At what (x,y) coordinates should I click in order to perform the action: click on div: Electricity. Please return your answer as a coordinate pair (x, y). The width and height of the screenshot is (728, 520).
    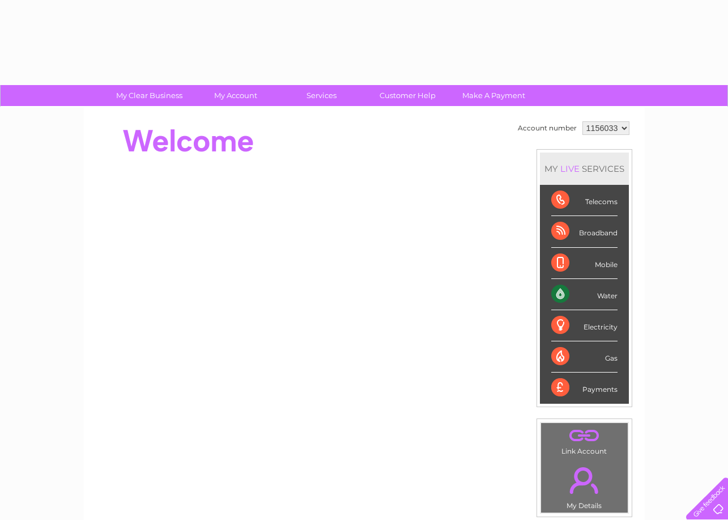
    Looking at the image, I should click on (584, 325).